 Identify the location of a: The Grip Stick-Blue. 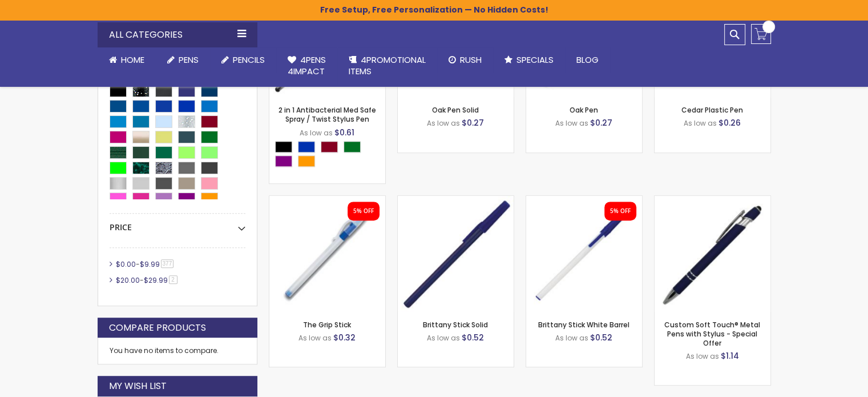
(327, 200).